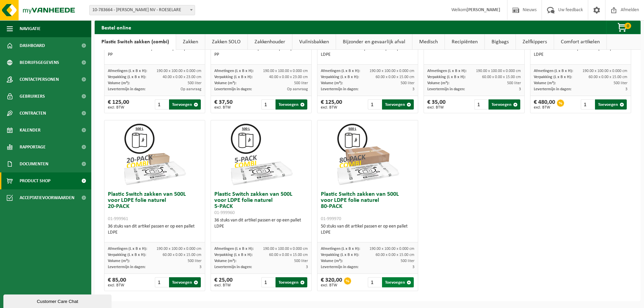  I want to click on div: € 35,00, so click(436, 105).